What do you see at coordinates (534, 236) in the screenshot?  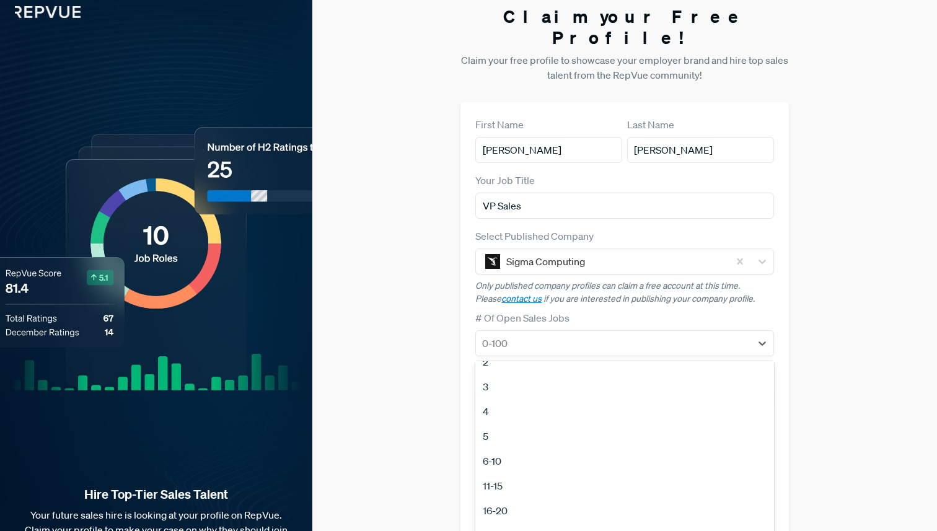 I see `label: Select Published Company` at bounding box center [534, 236].